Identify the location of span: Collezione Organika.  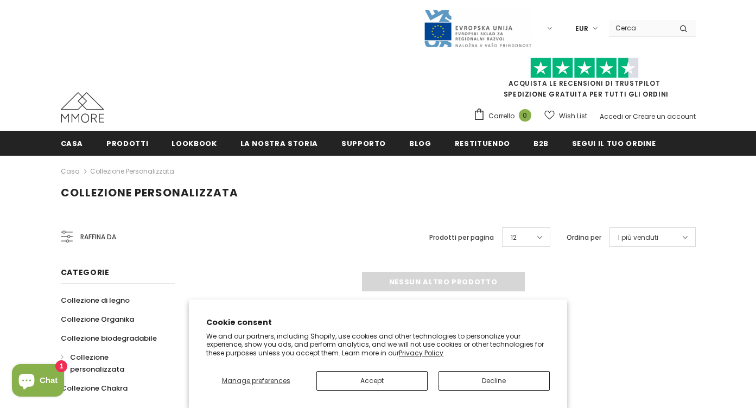
(97, 319).